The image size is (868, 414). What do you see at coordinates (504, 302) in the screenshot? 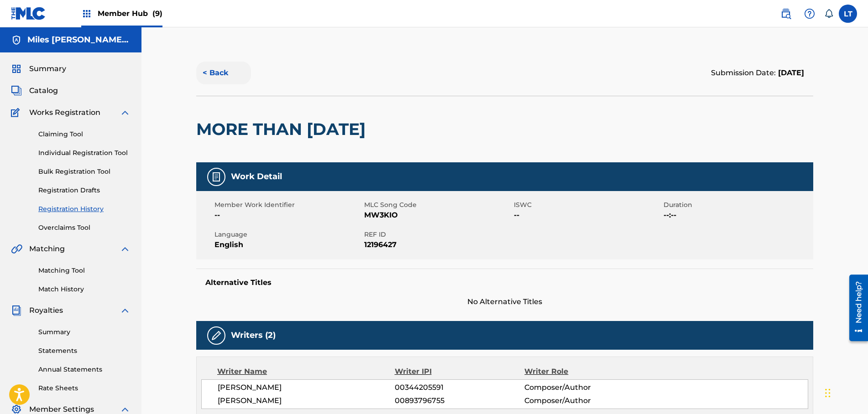
I see `span: No Alternative Titles` at bounding box center [504, 302].